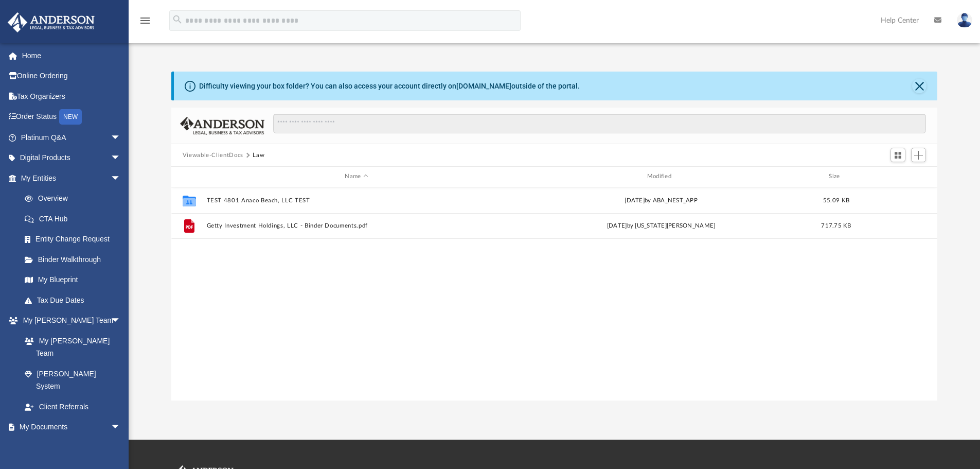  What do you see at coordinates (72, 158) in the screenshot?
I see `a: Digital Productsarrow_drop_down` at bounding box center [72, 158].